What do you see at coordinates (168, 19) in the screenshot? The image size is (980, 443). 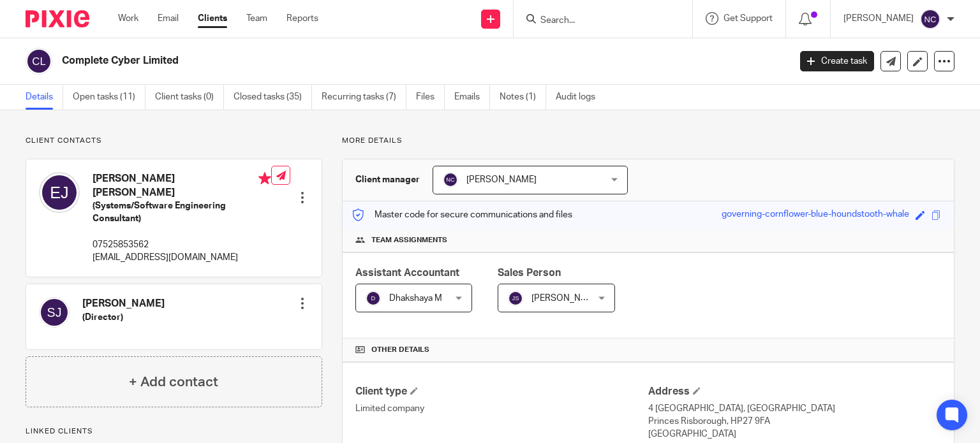 I see `a: Email` at bounding box center [168, 19].